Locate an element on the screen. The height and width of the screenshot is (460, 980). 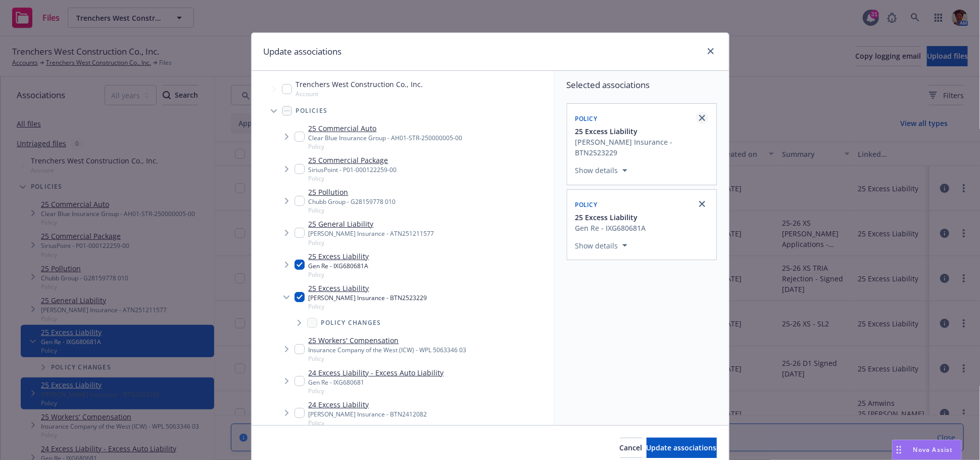
a: 25 Pollution is located at coordinates (352, 191).